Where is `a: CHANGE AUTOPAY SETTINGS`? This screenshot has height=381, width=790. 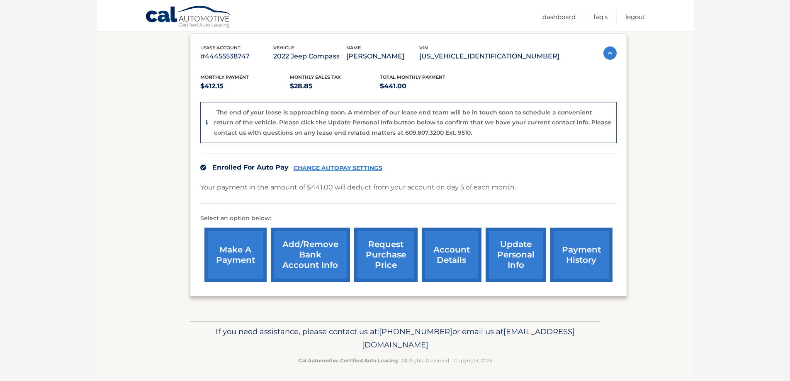
a: CHANGE AUTOPAY SETTINGS is located at coordinates (338, 168).